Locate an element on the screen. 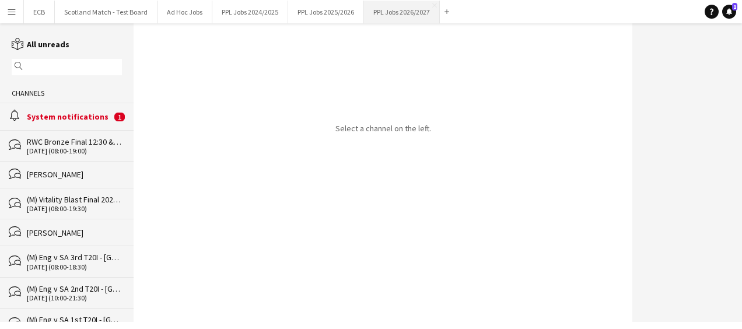  button: PPL Jobs 2024/2025 is located at coordinates (250, 12).